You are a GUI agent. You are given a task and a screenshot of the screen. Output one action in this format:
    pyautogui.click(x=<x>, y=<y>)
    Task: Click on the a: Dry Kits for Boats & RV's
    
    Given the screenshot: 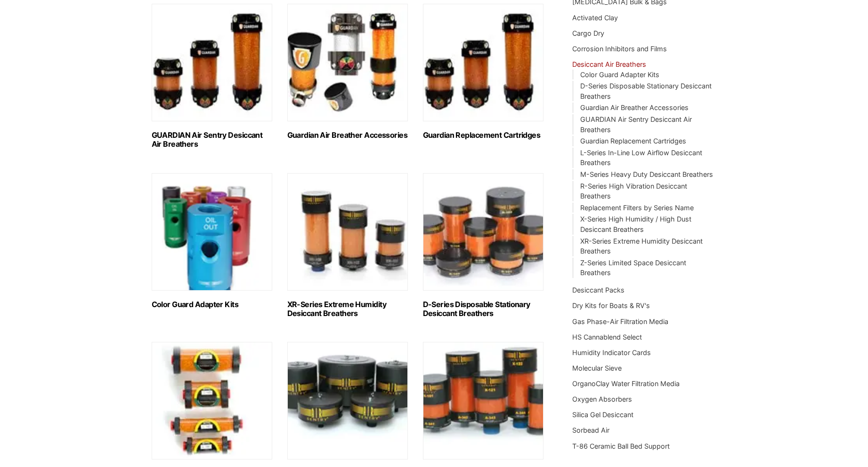 What is the action you would take?
    pyautogui.click(x=611, y=305)
    